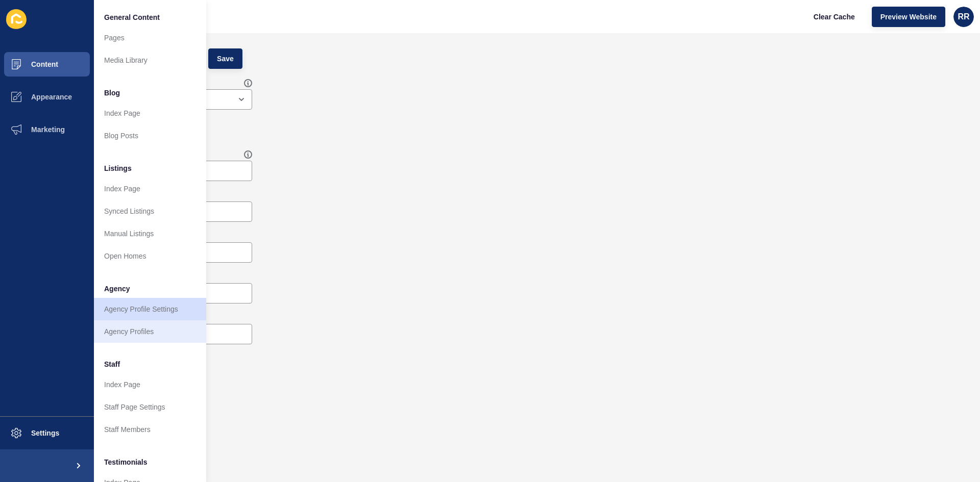  What do you see at coordinates (963, 17) in the screenshot?
I see `span: RR` at bounding box center [963, 17].